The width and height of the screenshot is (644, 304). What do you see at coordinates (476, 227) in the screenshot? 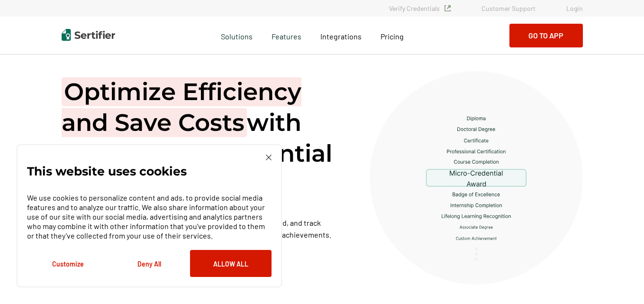
I see `g: Associate Degree` at bounding box center [476, 227].